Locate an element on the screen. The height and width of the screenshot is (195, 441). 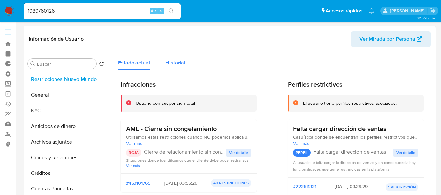
span: Alt is located at coordinates (153, 11).